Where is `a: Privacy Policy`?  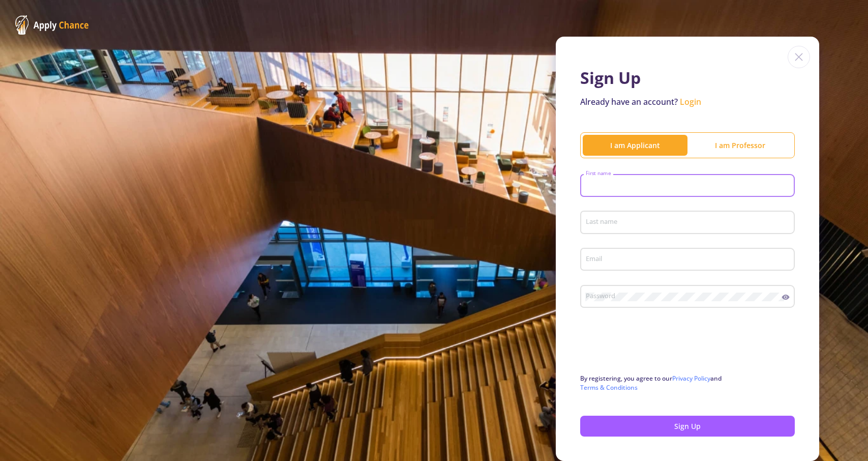 a: Privacy Policy is located at coordinates (691, 378).